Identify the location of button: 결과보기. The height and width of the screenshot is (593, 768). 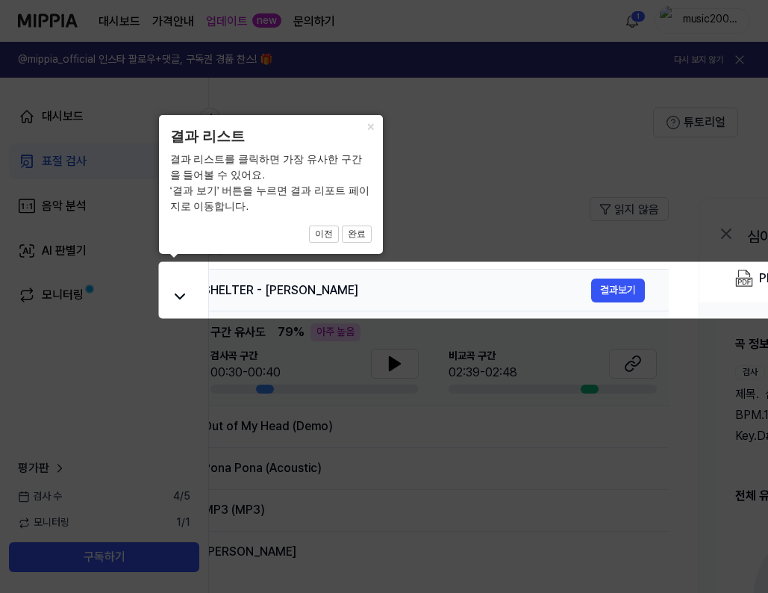
(618, 290).